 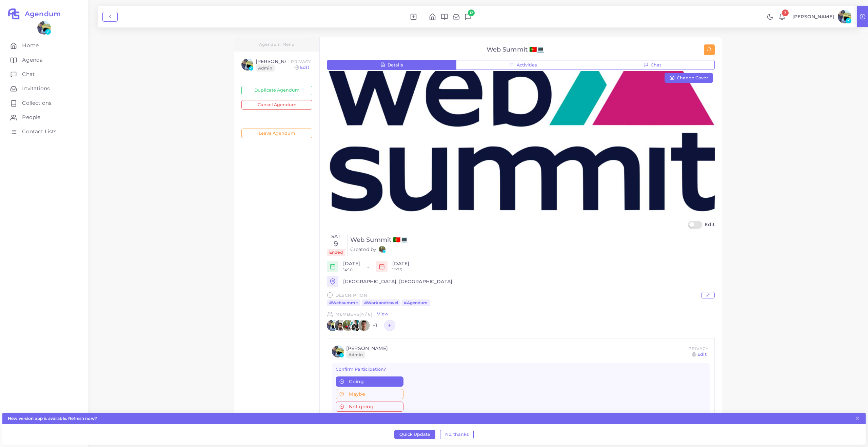 What do you see at coordinates (782, 17) in the screenshot?
I see `a: 3` at bounding box center [782, 17].